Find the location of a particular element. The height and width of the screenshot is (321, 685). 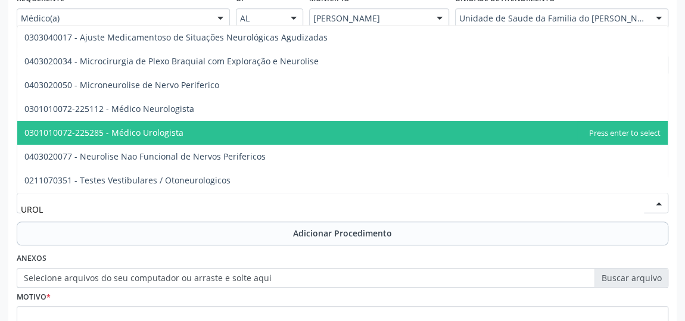

span: 0403020077 - Neurolise Nao Funcional de Nervos Perifericos is located at coordinates (145, 156).